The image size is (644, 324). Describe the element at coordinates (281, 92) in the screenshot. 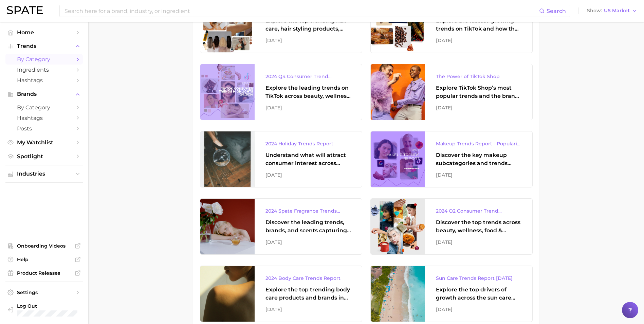

I see `a: 2024 Q4 Consumer Trend Highlights (TikTok)Explore the leading trends on TikTok across beauty, wel...` at that location.